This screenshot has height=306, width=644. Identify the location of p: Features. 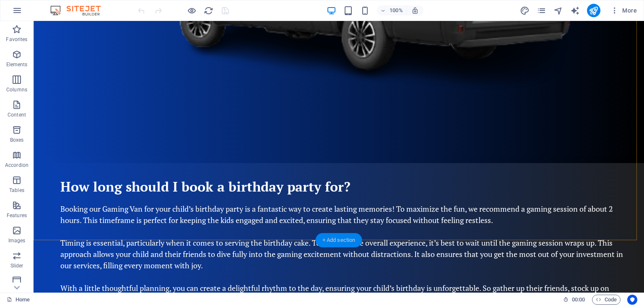
(17, 216).